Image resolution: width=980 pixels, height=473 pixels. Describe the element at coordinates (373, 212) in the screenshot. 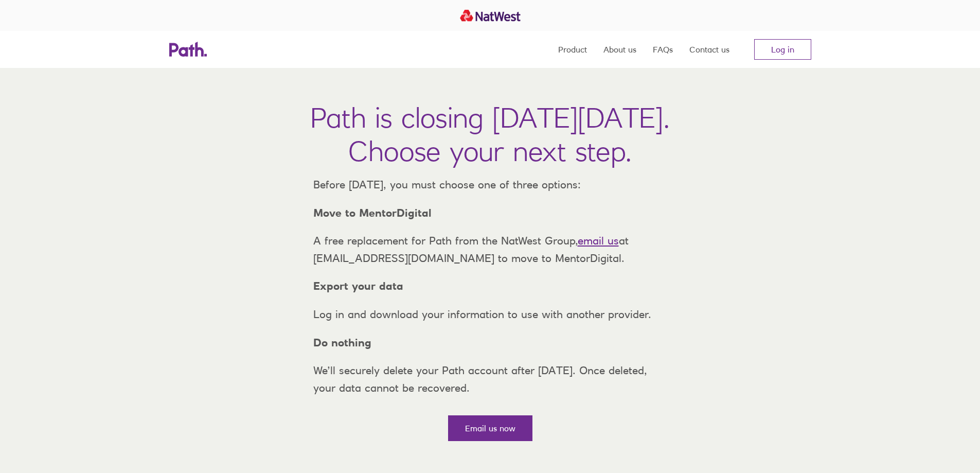

I see `strong: Move to MentorDigital` at that location.